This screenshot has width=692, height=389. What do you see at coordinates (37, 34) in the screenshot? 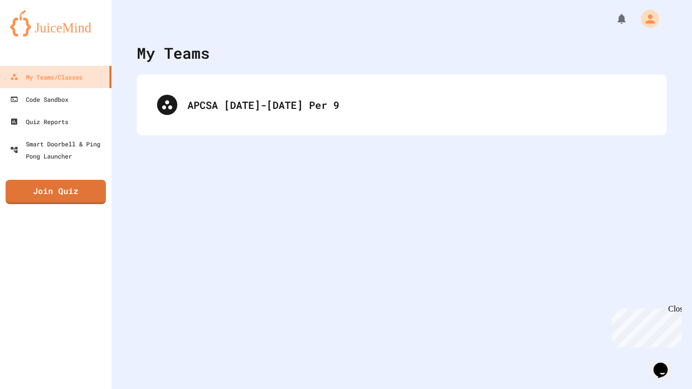
I see `div: Chat with us now!Close` at bounding box center [37, 34].